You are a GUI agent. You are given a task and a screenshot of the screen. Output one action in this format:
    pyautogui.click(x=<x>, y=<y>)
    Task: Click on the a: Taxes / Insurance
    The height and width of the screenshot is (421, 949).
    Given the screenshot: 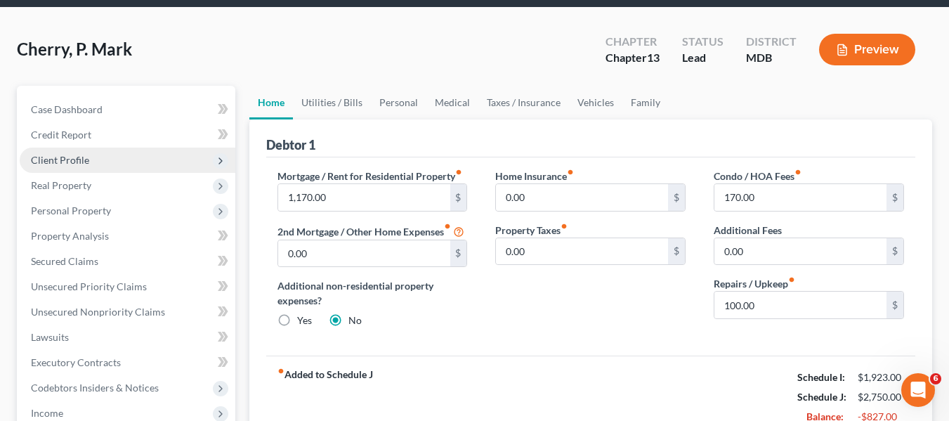 What is the action you would take?
    pyautogui.click(x=524, y=103)
    